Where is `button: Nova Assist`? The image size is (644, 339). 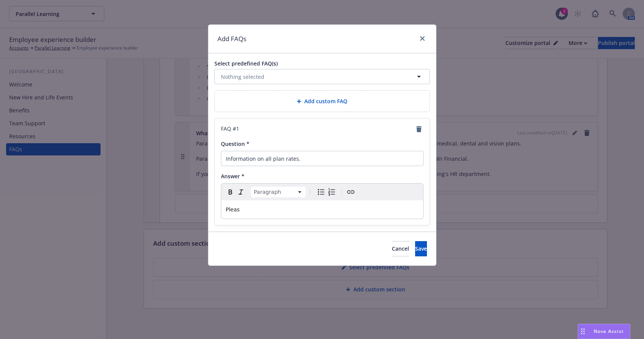
button: Nova Assist is located at coordinates (604, 332).